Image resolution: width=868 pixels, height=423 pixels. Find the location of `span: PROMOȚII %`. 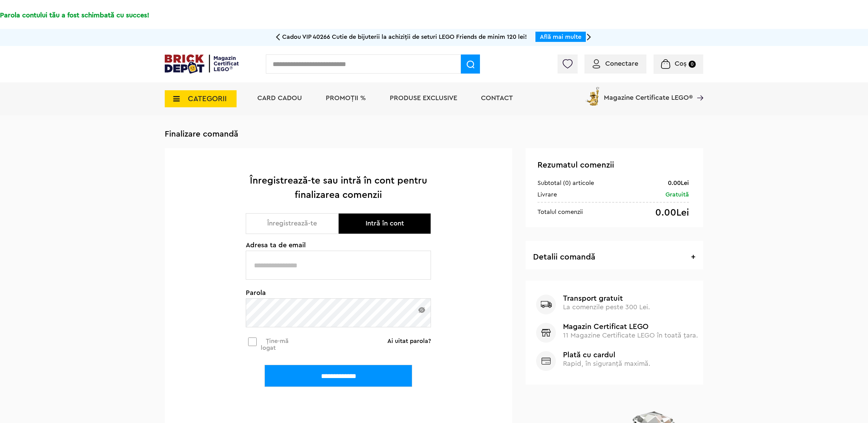

span: PROMOȚII % is located at coordinates (346, 98).